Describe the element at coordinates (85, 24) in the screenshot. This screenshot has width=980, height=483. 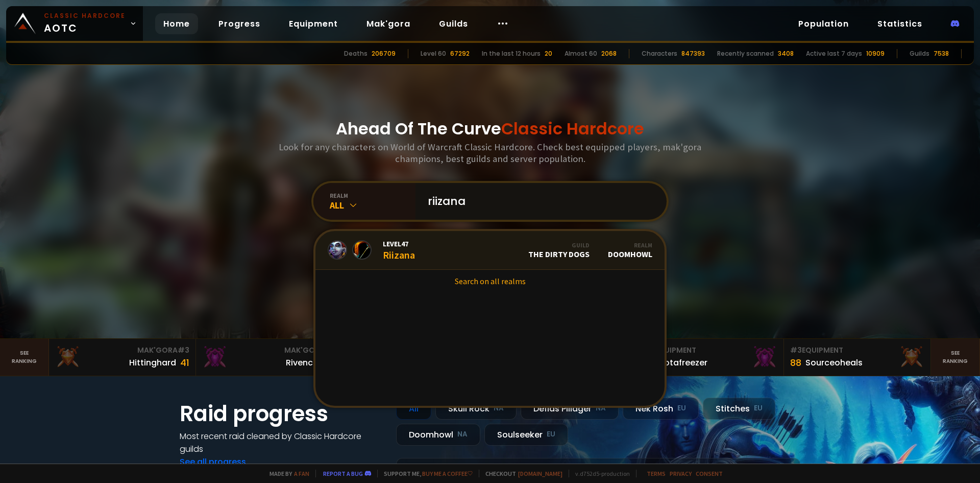
I see `span: AOTC` at that location.